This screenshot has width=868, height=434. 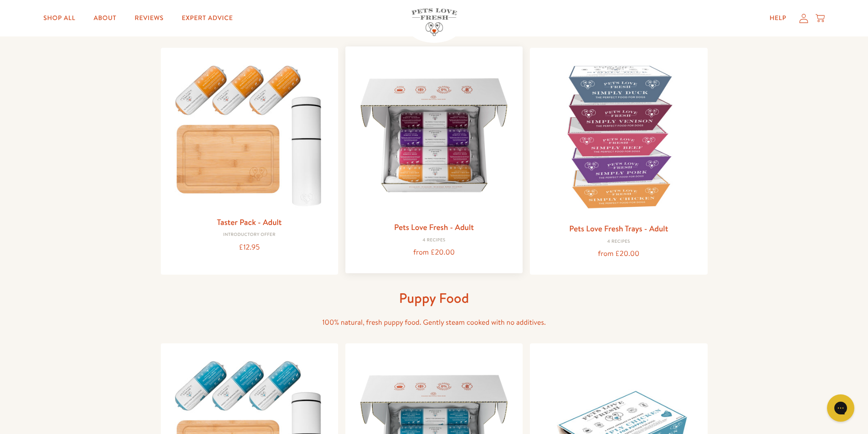 What do you see at coordinates (105, 18) in the screenshot?
I see `a: About` at bounding box center [105, 18].